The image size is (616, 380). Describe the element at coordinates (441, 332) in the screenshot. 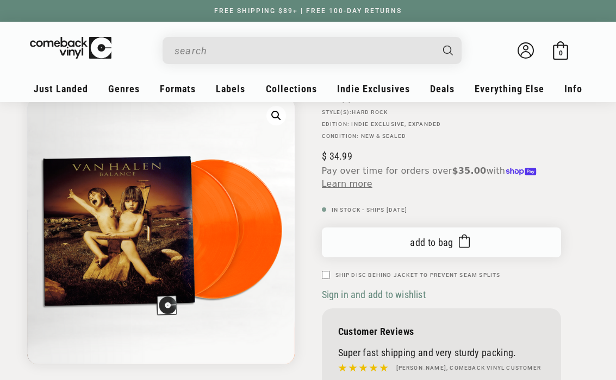

I see `p: Customer Reviews` at that location.